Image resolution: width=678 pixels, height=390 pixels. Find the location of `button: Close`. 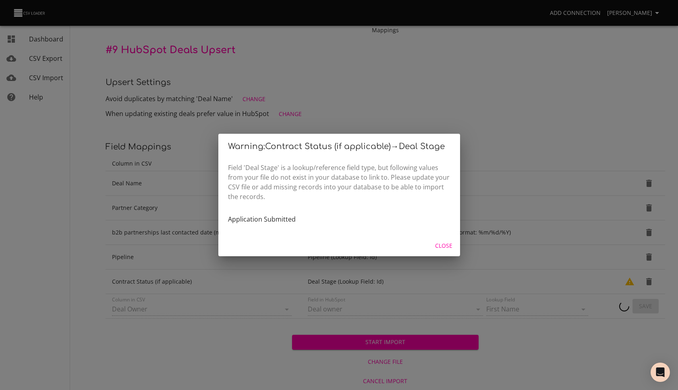

button: Close is located at coordinates (444, 246).